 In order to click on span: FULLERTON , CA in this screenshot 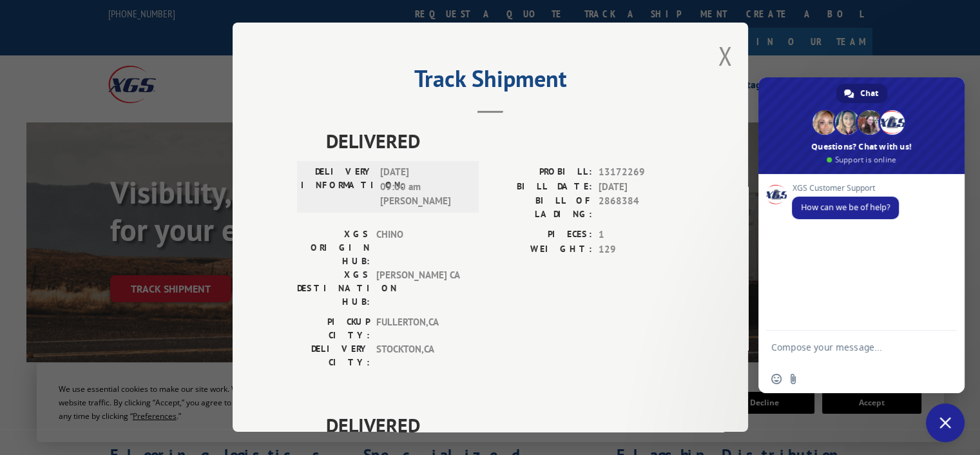, I will do `click(420, 329)`.